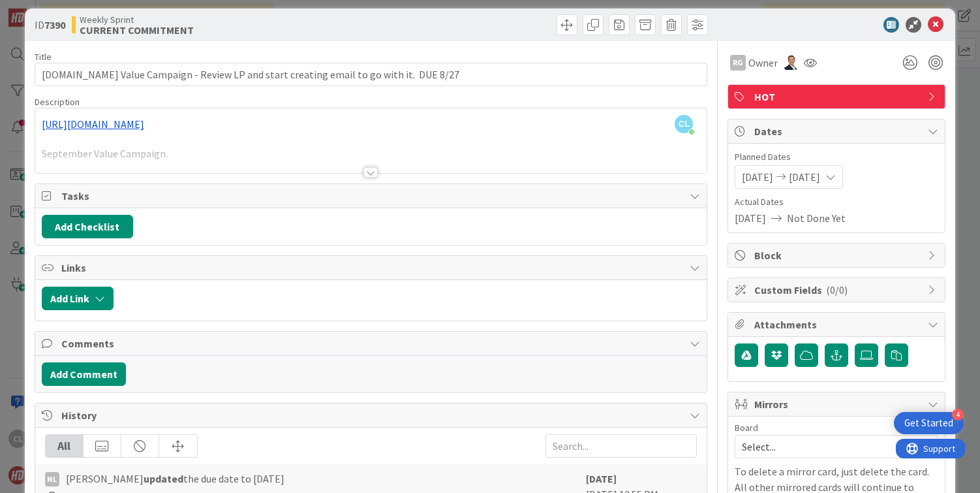  Describe the element at coordinates (838, 324) in the screenshot. I see `span: Attachments` at that location.